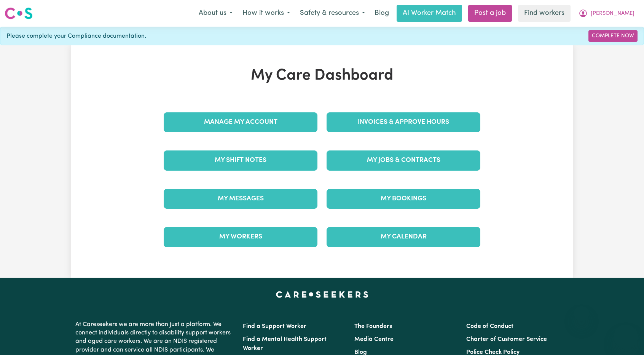 The width and height of the screenshot is (644, 355). What do you see at coordinates (490, 14) in the screenshot?
I see `a: Post a job` at bounding box center [490, 14].